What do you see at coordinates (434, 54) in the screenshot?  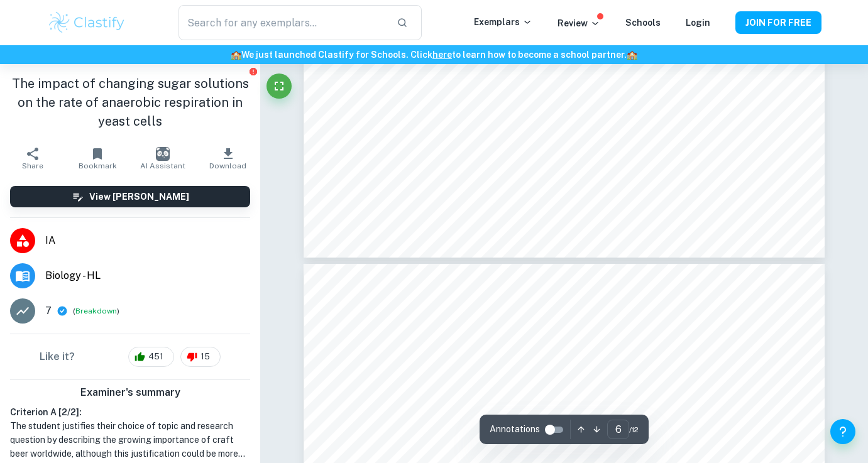 I see `h6: We just launched Clastify for Schools. Click to learn how to become a school partner.` at bounding box center [434, 54].